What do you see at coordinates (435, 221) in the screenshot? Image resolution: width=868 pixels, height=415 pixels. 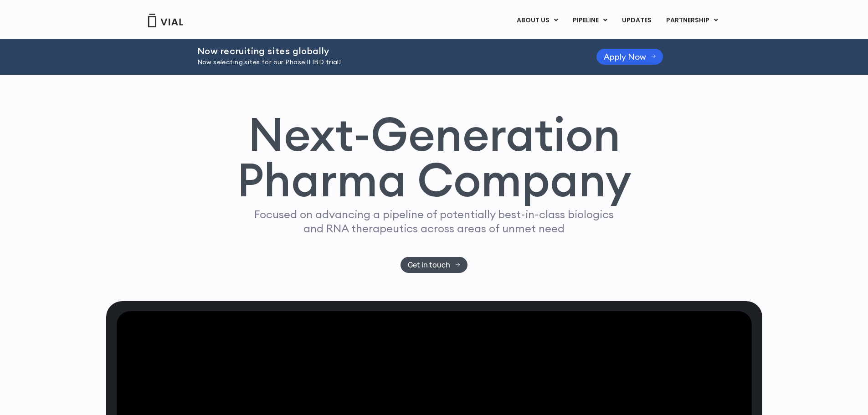 I see `p: Focused on advancing a pipeline of potentially best-in-class biologics and RNA therapeutics acros...` at bounding box center [435, 221].